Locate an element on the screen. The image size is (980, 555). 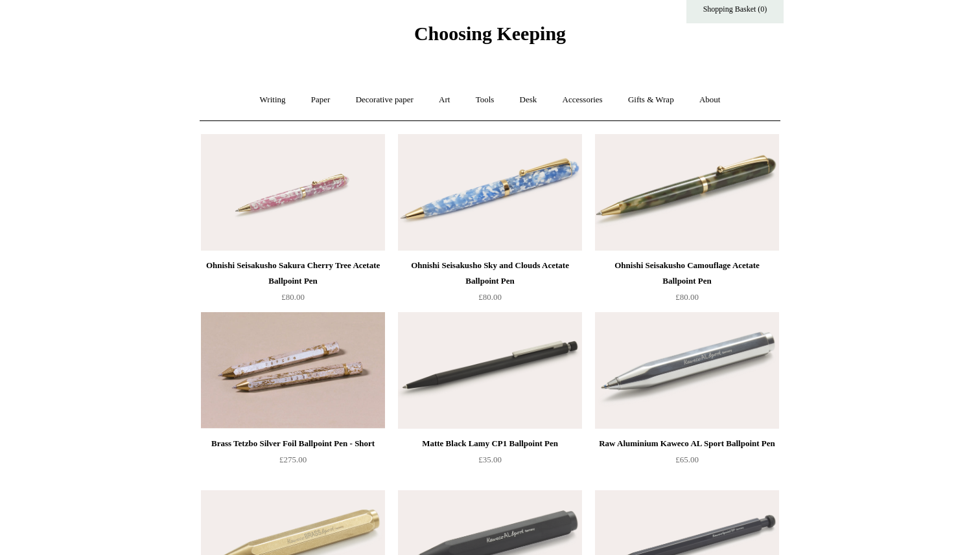
a: Ohnishi Seisakusho Sakura Cherry Tree Acetate Ballpoint Pen Ohnishi Seisakusho Sakura Cherry Tree... is located at coordinates (293, 193).